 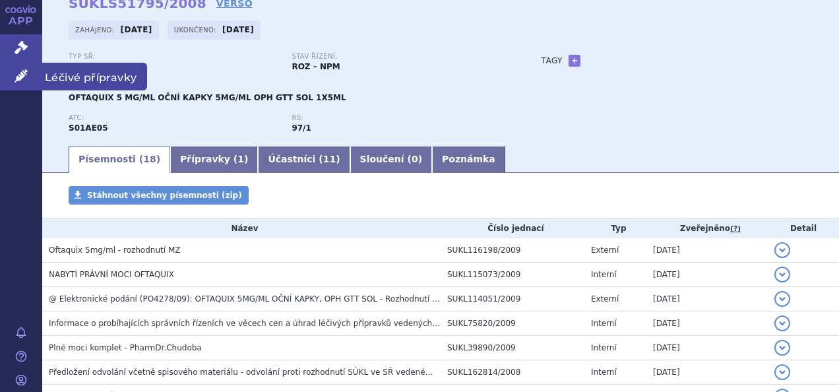 I want to click on a: Stáhnout všechny písemnosti (zip), so click(x=158, y=195).